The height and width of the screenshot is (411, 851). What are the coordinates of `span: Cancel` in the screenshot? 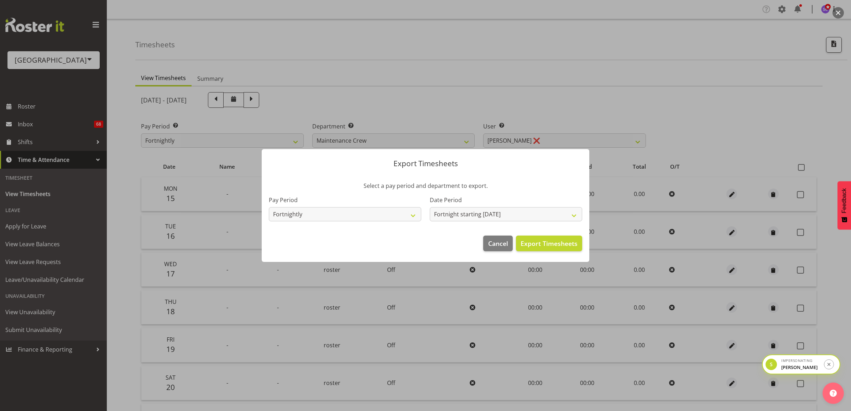 It's located at (498, 244).